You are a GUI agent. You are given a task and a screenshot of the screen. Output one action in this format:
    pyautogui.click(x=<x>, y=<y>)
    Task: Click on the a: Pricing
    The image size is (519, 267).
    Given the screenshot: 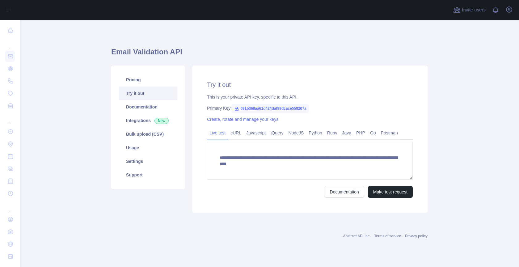 What is the action you would take?
    pyautogui.click(x=148, y=80)
    